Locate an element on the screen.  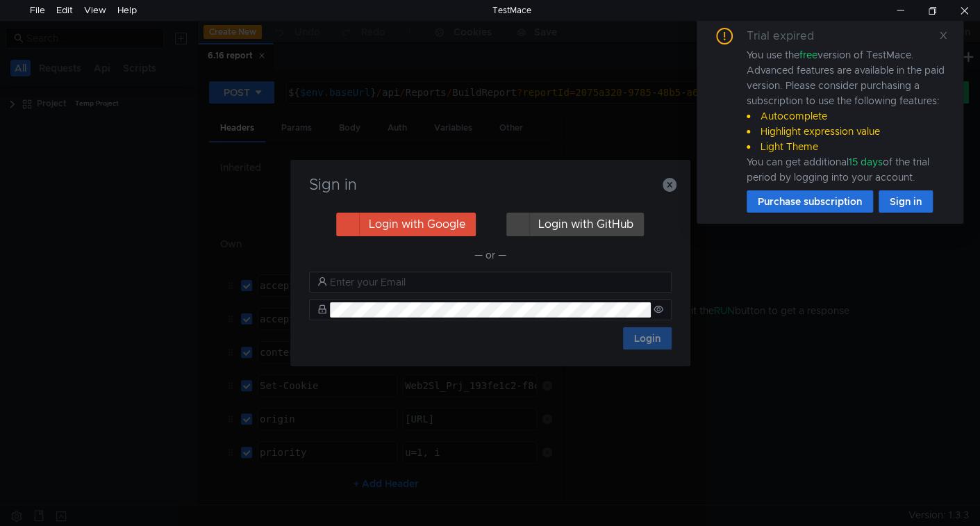
button: Purchase subscription is located at coordinates (810, 201).